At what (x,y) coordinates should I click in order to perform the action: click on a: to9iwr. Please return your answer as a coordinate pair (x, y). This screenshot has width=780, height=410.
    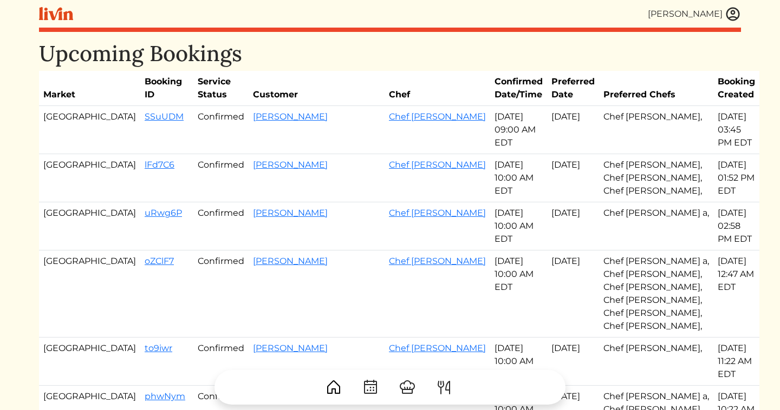
    Looking at the image, I should click on (158, 348).